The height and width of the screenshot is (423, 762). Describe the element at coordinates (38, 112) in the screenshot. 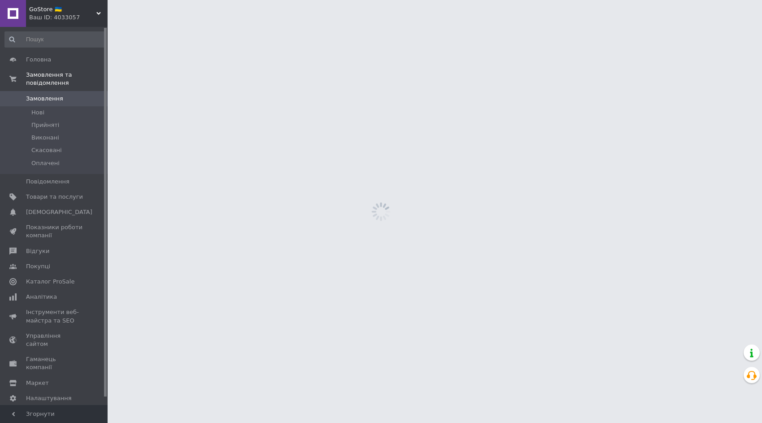

I see `span: Нові` at that location.